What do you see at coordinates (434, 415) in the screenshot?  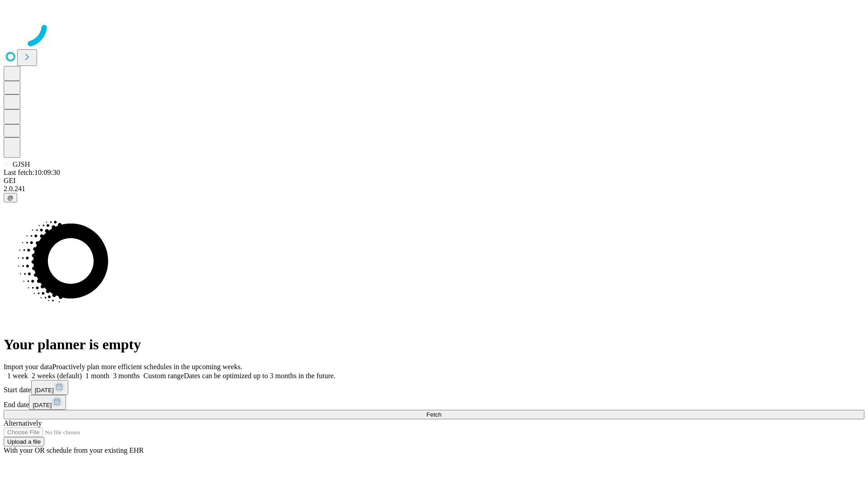 I see `span: Fetch` at bounding box center [434, 415].